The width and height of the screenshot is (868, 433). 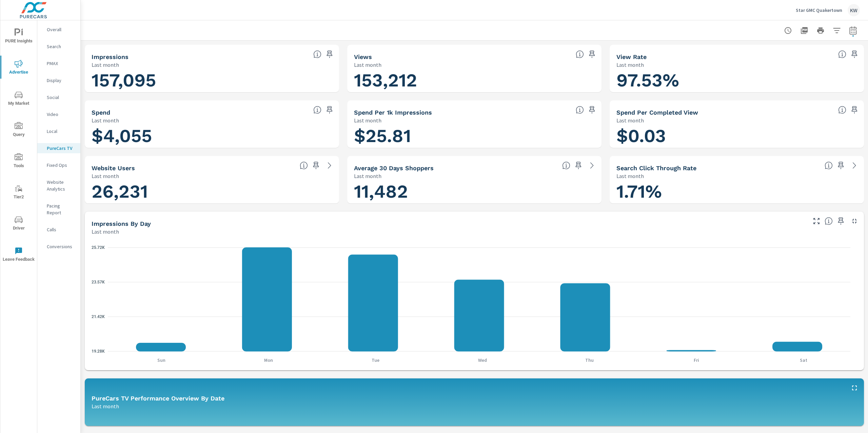 I want to click on h1: 11,482, so click(x=475, y=191).